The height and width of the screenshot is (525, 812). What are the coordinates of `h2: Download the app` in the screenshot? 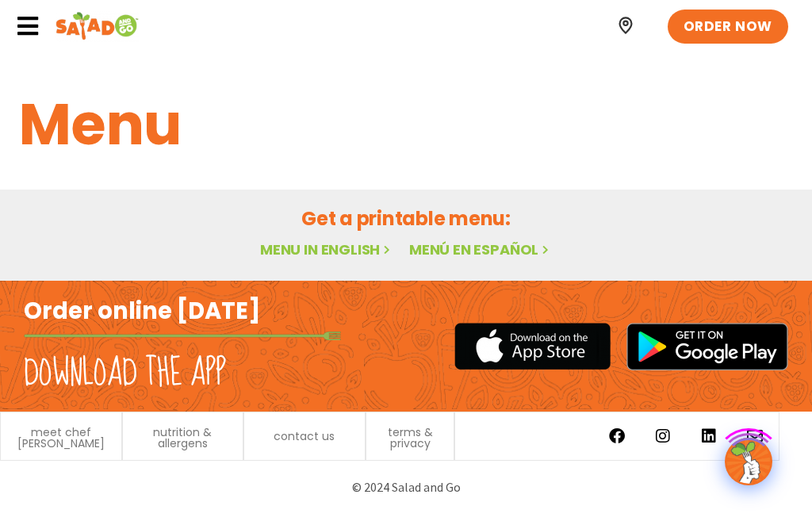 It's located at (125, 374).